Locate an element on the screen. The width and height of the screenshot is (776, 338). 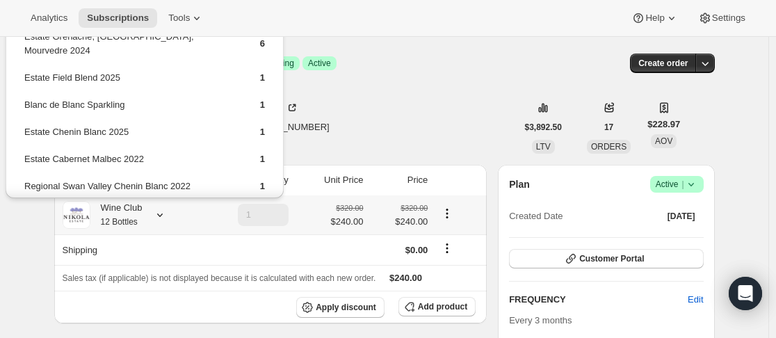
span: Create order is located at coordinates (662, 63).